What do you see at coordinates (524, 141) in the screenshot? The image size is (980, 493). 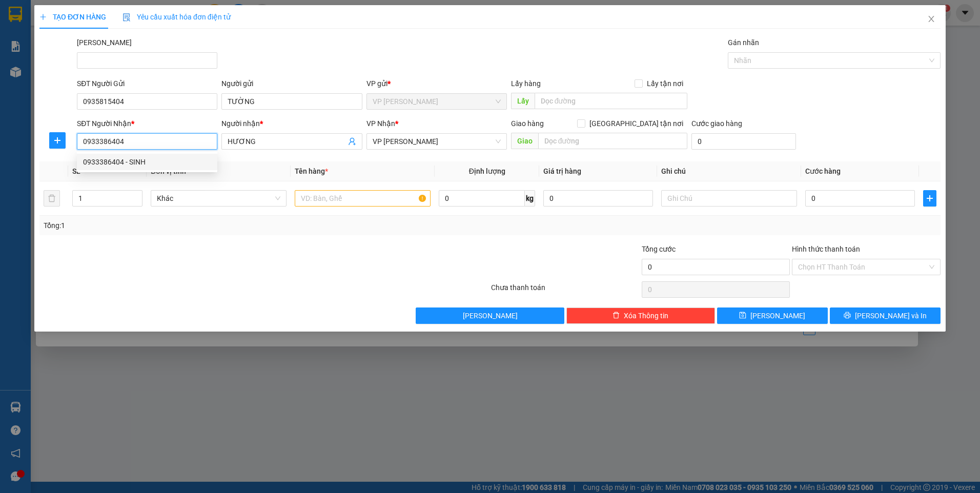 I see `span: Giao` at bounding box center [524, 141].